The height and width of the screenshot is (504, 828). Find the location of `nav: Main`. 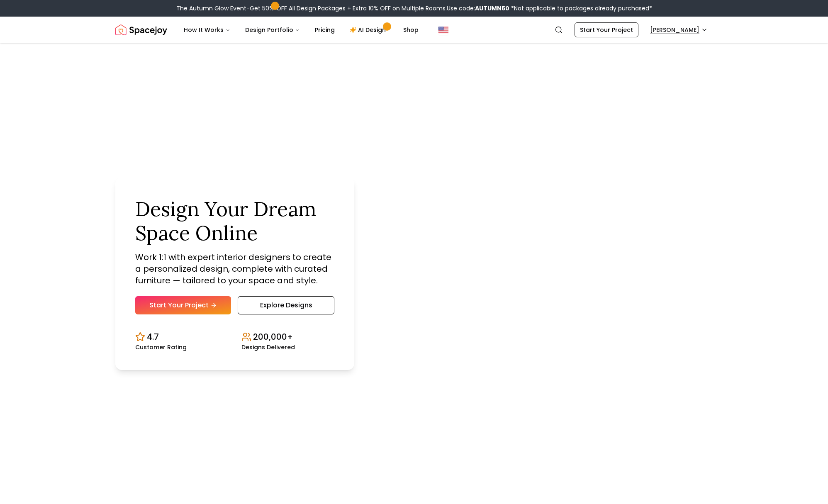

nav: Main is located at coordinates (301, 30).